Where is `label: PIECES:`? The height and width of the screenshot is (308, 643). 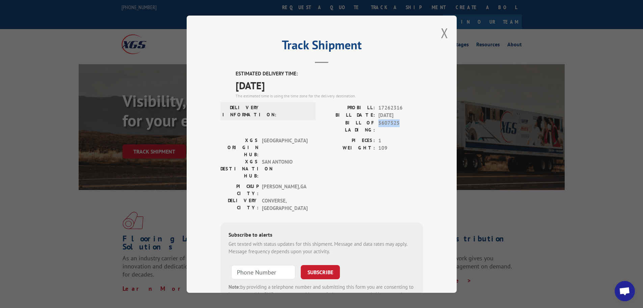
label: PIECES: is located at coordinates (348, 140).